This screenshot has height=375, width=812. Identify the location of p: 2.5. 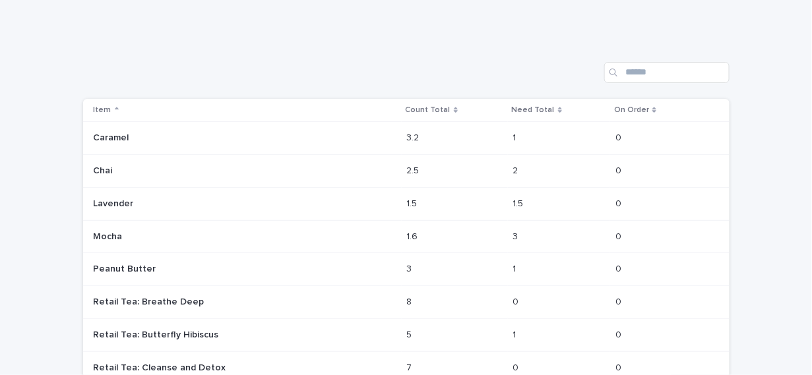
(414, 169).